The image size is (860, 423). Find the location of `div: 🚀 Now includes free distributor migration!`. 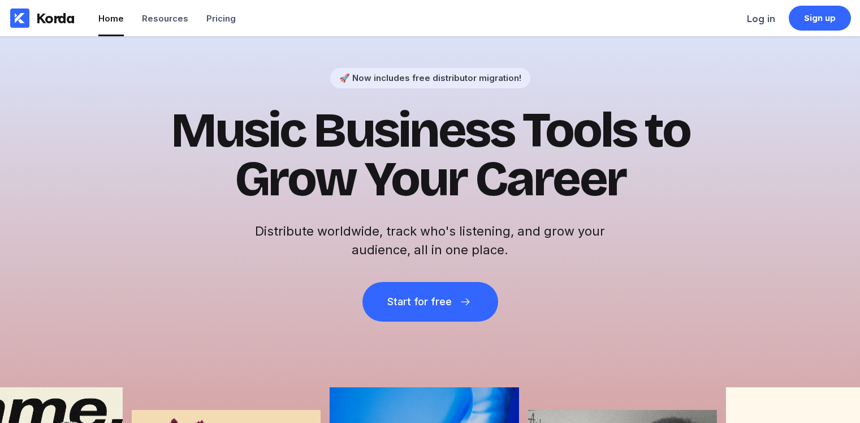

div: 🚀 Now includes free distributor migration! is located at coordinates (430, 77).